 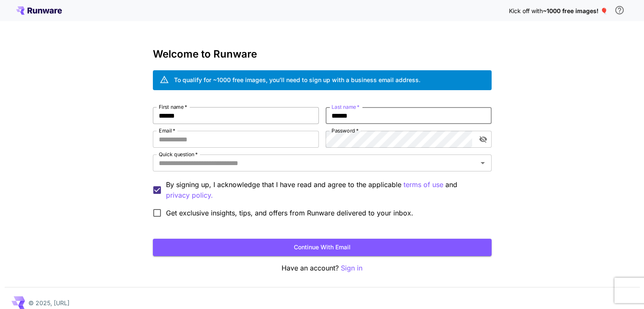 What do you see at coordinates (297, 80) in the screenshot?
I see `div: To qualify for ~1000 free images, you’ll need to sign up with a business email address.` at bounding box center [297, 80].